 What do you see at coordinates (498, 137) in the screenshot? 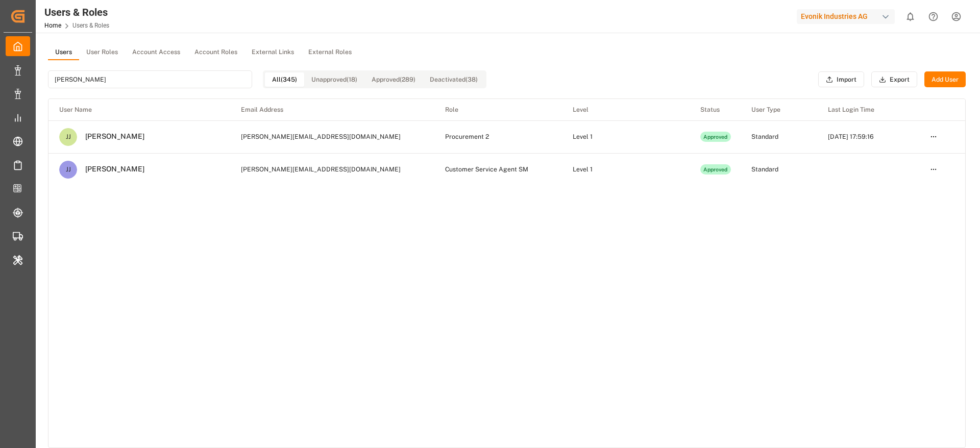
I see `td: Procurement 2` at bounding box center [498, 137].